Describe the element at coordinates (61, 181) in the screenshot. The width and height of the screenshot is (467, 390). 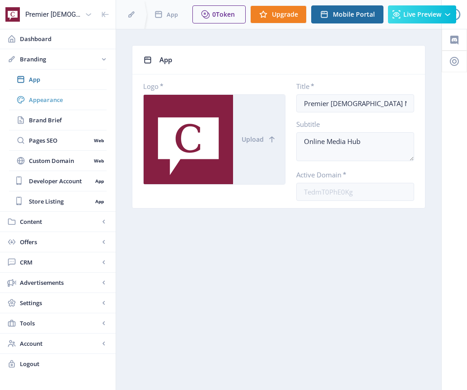
I see `span: Developer Account` at that location.